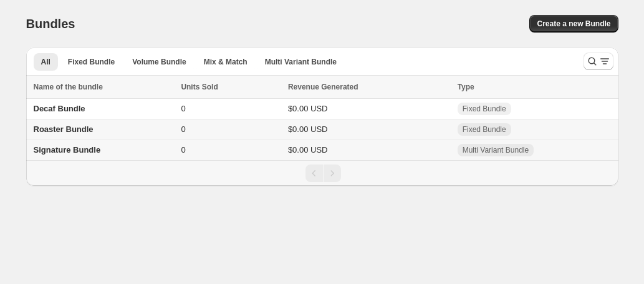  What do you see at coordinates (67, 149) in the screenshot?
I see `span: Signature Bundle` at bounding box center [67, 149].